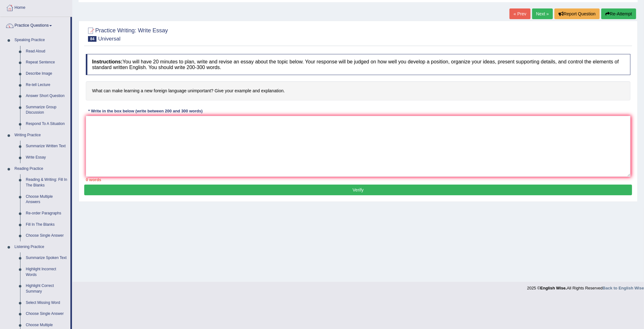  I want to click on div: 0 words, so click(358, 179).